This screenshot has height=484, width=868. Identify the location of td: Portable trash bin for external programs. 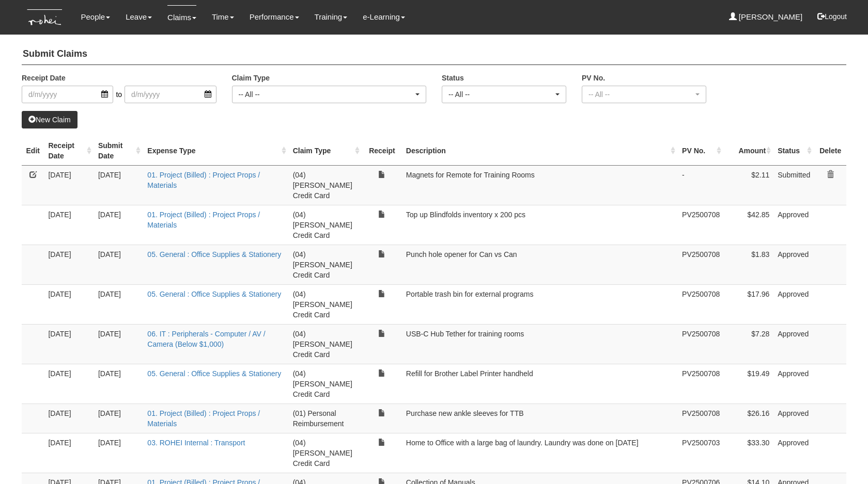
(540, 304).